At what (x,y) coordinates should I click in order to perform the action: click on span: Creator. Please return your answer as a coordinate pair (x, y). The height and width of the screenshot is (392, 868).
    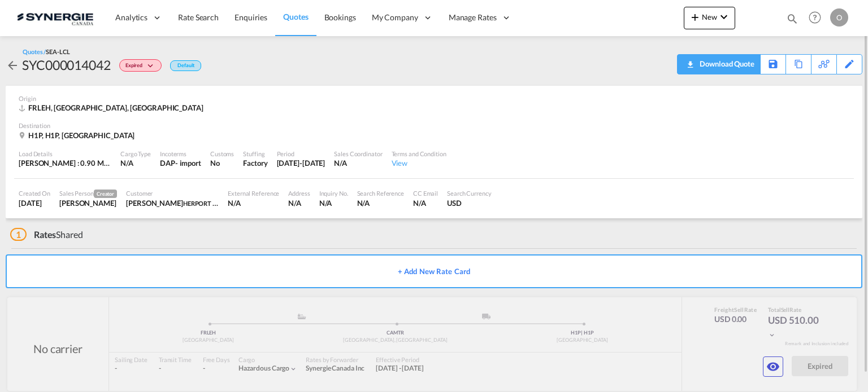
    Looking at the image, I should click on (105, 194).